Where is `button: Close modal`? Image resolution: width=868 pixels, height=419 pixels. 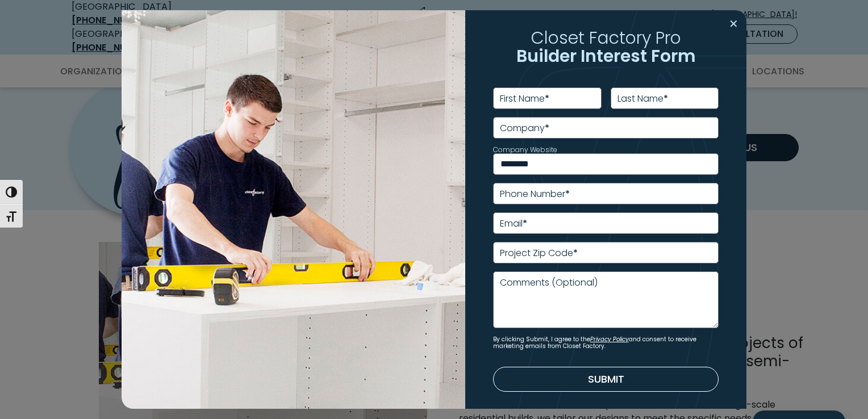
button: Close modal is located at coordinates (733, 24).